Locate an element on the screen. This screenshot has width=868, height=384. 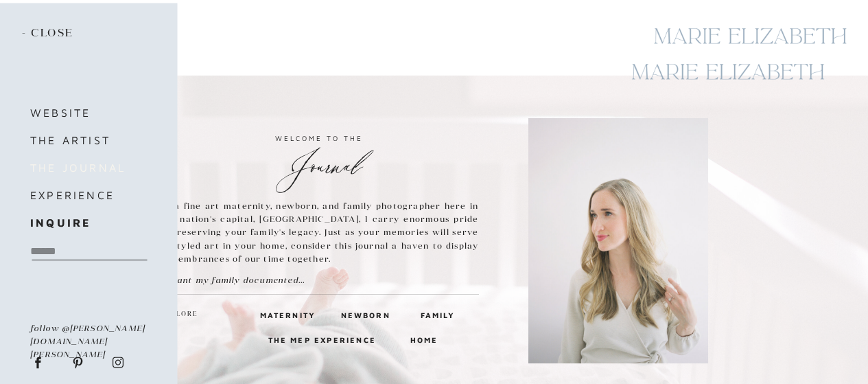
a: the artist is located at coordinates (88, 140).